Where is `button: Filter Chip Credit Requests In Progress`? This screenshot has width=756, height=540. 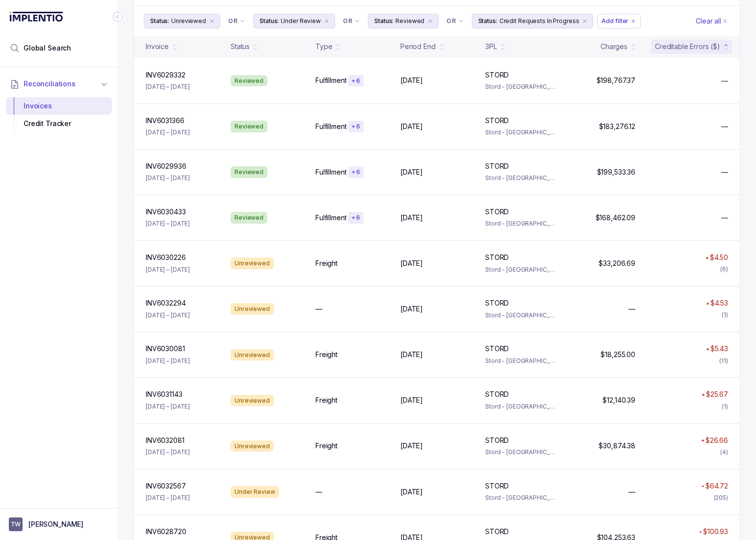
button: Filter Chip Credit Requests In Progress is located at coordinates (533, 21).